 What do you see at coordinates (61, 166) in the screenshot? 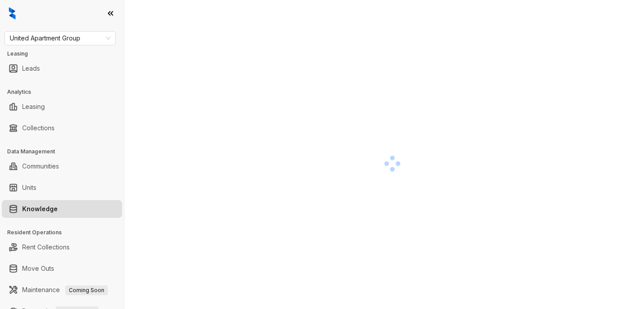
I see `li: Communities` at bounding box center [61, 166].